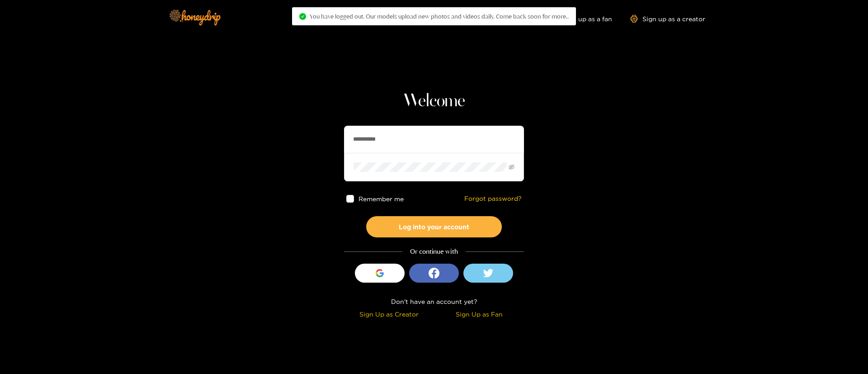 The image size is (868, 374). Describe the element at coordinates (303, 16) in the screenshot. I see `span: check-circle` at that location.